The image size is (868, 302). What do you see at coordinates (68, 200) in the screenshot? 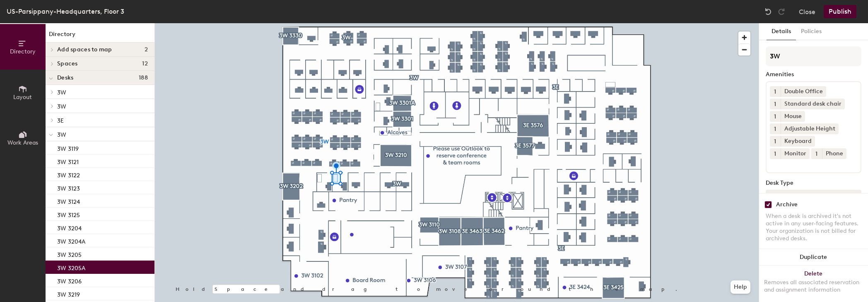
I see `p: 3W 3124` at bounding box center [68, 200].